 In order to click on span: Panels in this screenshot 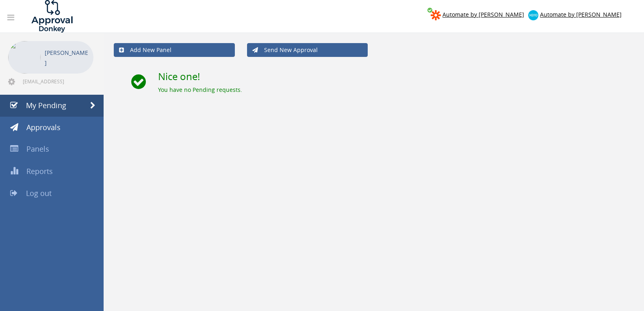, I will do `click(38, 149)`.